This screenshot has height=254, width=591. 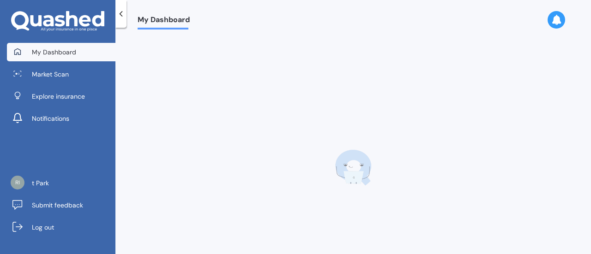 I want to click on span: Notifications, so click(x=50, y=119).